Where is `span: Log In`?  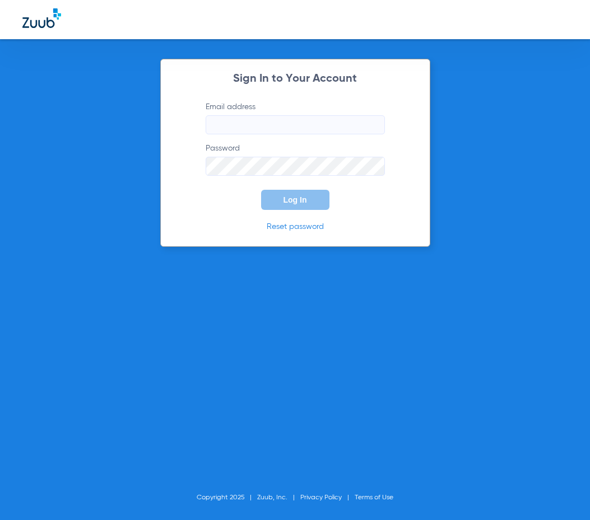
span: Log In is located at coordinates (295, 200).